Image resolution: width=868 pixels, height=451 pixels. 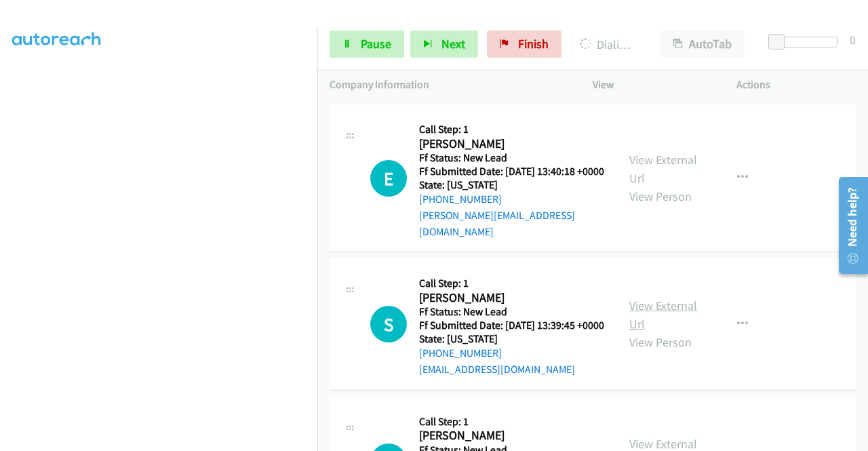 What do you see at coordinates (23, 46) in the screenshot?
I see `div: Need help?` at bounding box center [23, 46].